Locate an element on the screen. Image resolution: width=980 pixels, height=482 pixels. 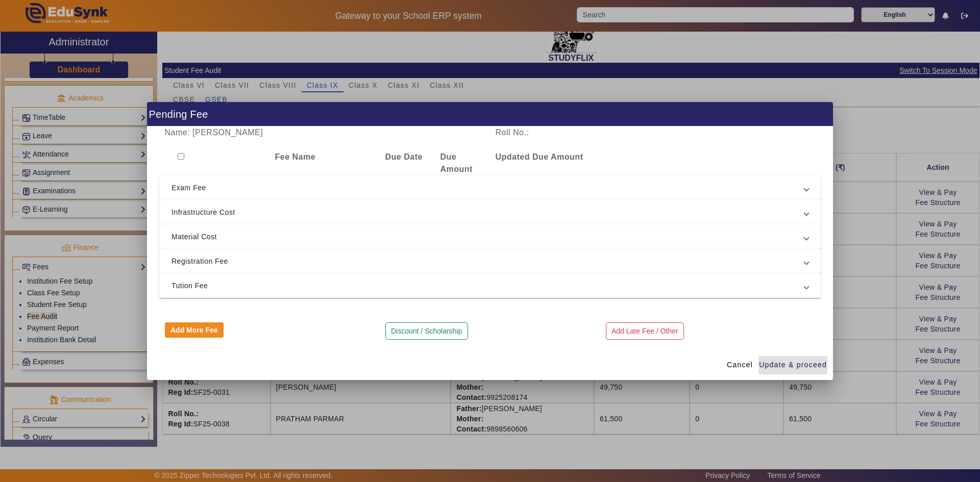
button: Add Late Fee / Other is located at coordinates (645, 331).